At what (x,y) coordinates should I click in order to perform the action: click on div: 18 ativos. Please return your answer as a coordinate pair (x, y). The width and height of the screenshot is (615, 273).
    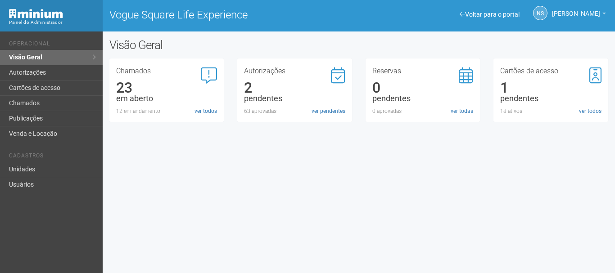
    Looking at the image, I should click on (551, 111).